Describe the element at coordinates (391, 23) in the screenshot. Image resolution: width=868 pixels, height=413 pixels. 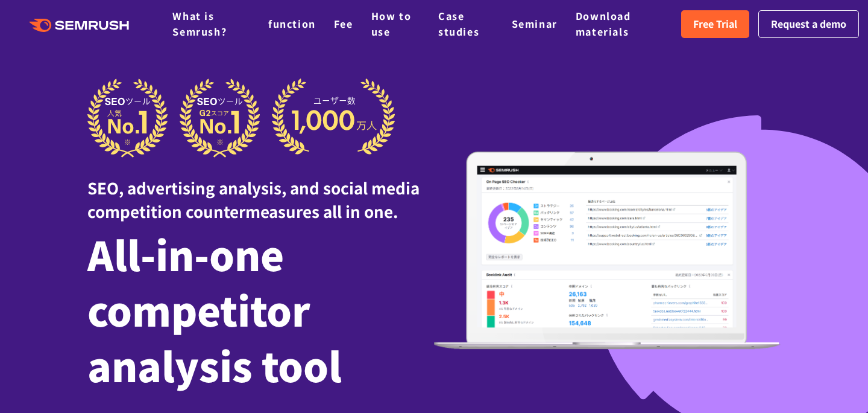
I see `a: How to use` at that location.